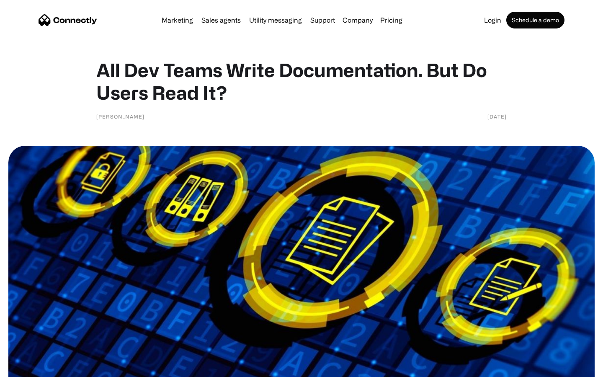  Describe the element at coordinates (493, 20) in the screenshot. I see `a: Login` at that location.